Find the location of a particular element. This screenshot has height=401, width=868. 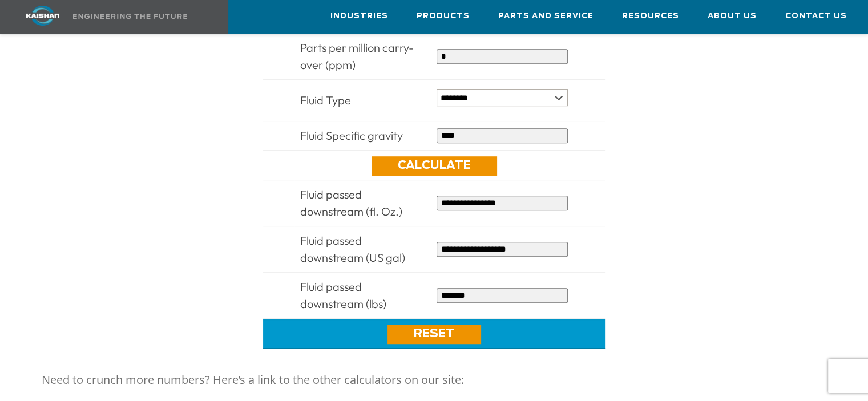

span: Fluid Specific gravity is located at coordinates (352, 136).